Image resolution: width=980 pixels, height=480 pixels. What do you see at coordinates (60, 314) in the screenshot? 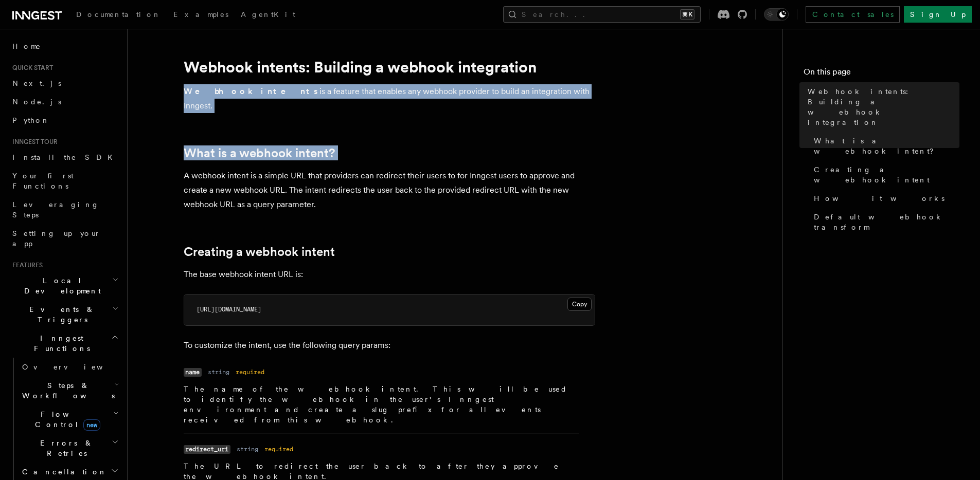
I see `span: Events & Triggers` at bounding box center [60, 314].